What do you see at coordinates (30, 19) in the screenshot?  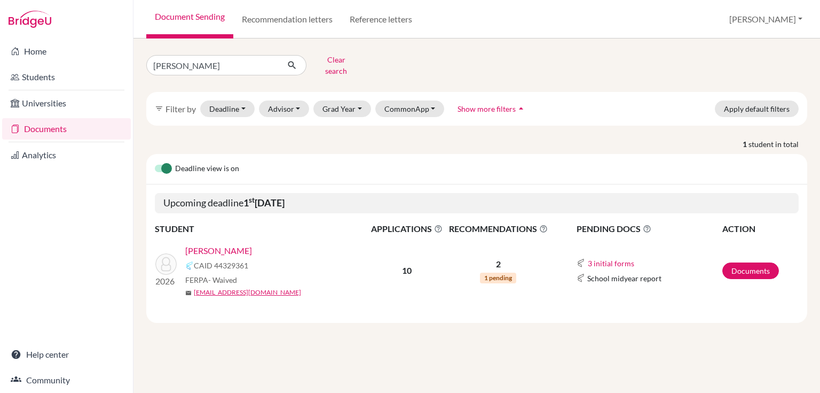 I see `img: Bridge-U` at bounding box center [30, 19].